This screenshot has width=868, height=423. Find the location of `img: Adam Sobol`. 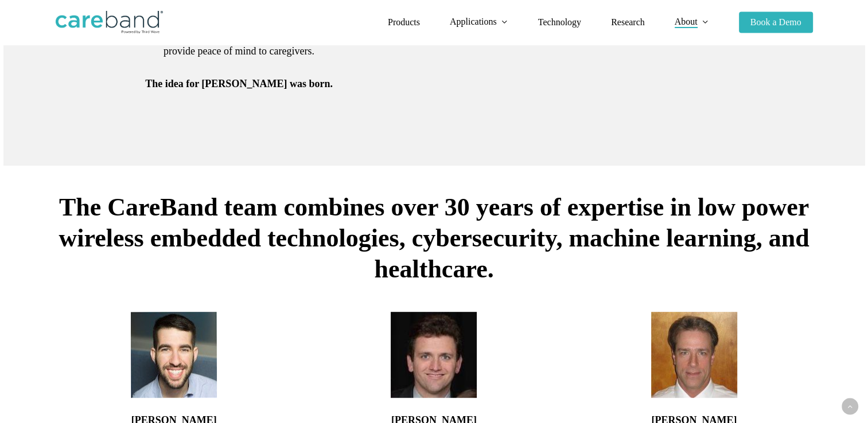

img: Adam Sobol is located at coordinates (174, 355).